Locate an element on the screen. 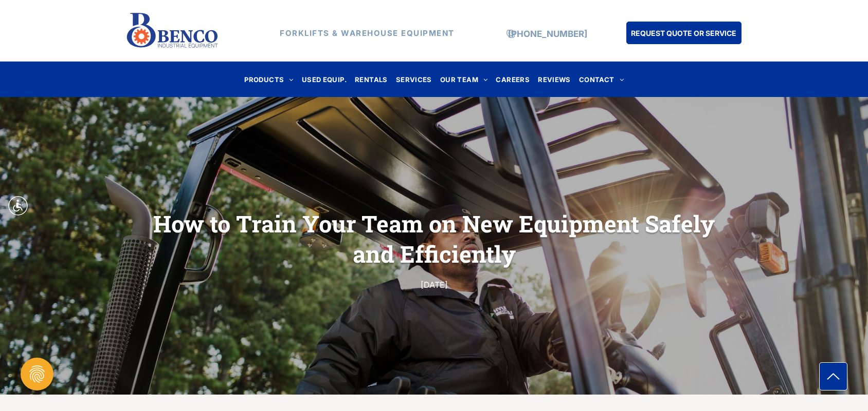 Image resolution: width=868 pixels, height=411 pixels. strong: FORKLIFTS & WAREHOUSE EQUIPMENT is located at coordinates (367, 33).